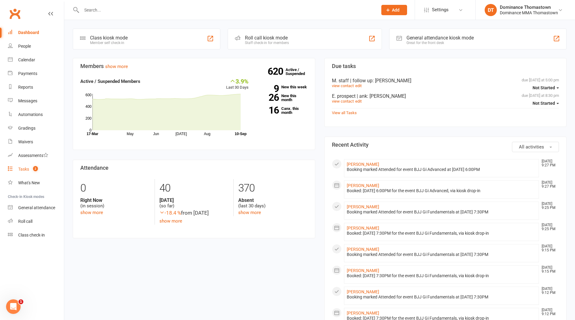 This screenshot has width=575, height=320. I want to click on div: Payments, so click(28, 73).